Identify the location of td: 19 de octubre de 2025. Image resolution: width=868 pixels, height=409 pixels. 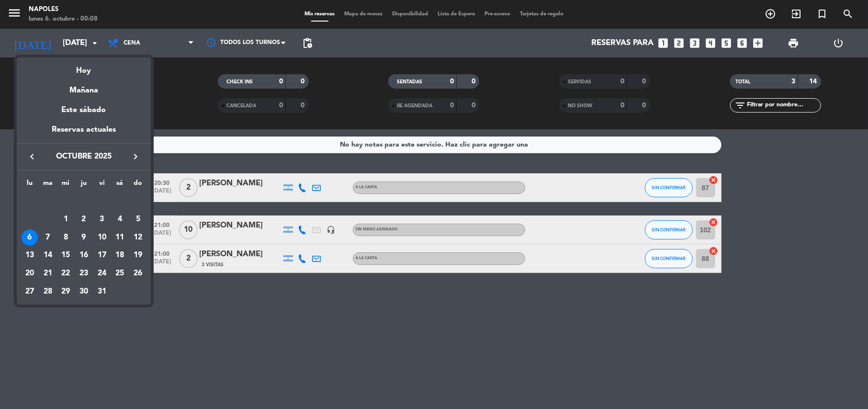
(138, 256).